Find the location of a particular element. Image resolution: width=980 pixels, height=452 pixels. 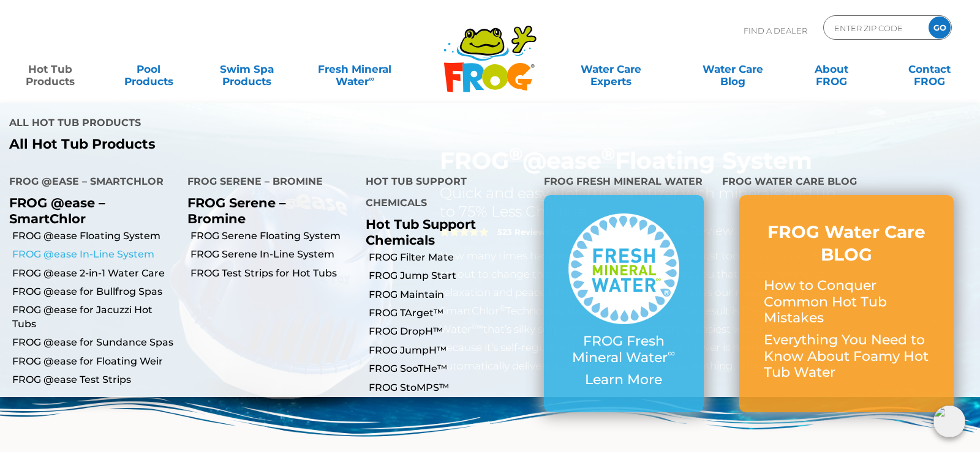

a: Water CareBlog is located at coordinates (733, 69).